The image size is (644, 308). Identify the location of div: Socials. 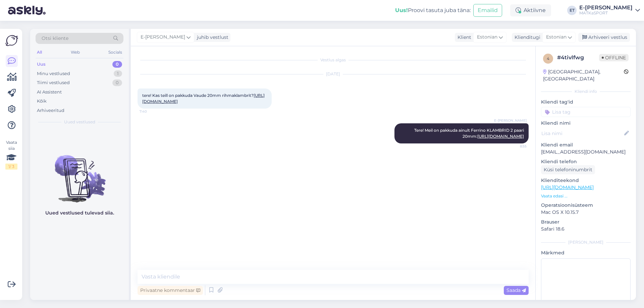
(115, 52).